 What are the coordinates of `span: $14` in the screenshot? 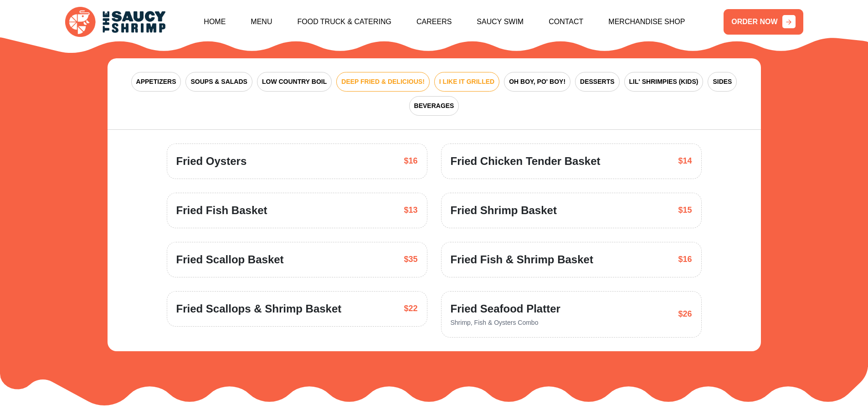 It's located at (685, 161).